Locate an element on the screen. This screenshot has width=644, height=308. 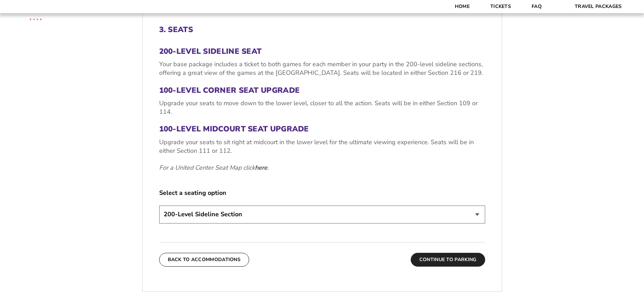
label: Select a seating option is located at coordinates (322, 193).